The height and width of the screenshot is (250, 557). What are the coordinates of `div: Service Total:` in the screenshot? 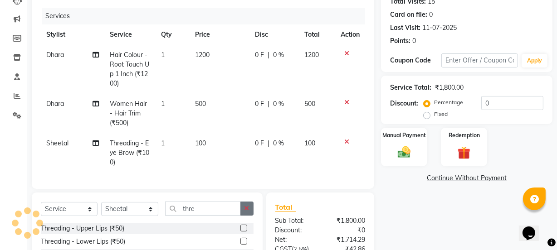 It's located at (410, 87).